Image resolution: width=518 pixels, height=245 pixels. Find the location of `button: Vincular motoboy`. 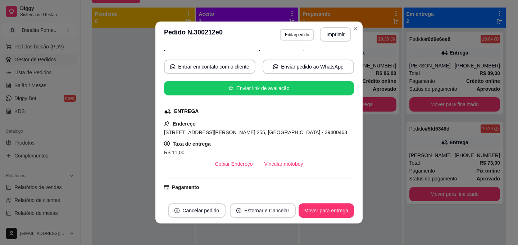

button: Vincular motoboy is located at coordinates (284, 164).